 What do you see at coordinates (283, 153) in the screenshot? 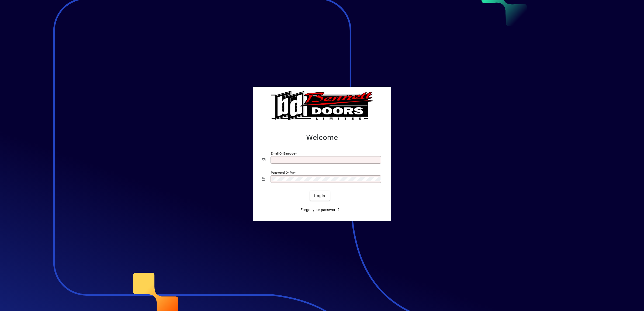
I see `mat-label: Email or Barcode` at bounding box center [283, 153].